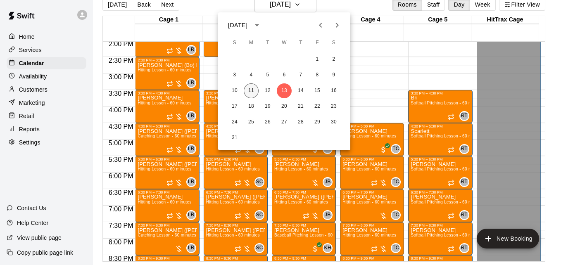 The height and width of the screenshot is (265, 561). Describe the element at coordinates (317, 122) in the screenshot. I see `button: 29` at that location.